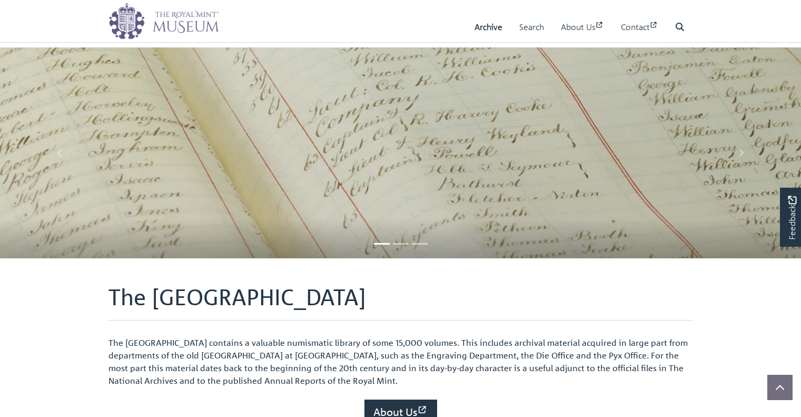  I want to click on a: About Us, so click(583, 27).